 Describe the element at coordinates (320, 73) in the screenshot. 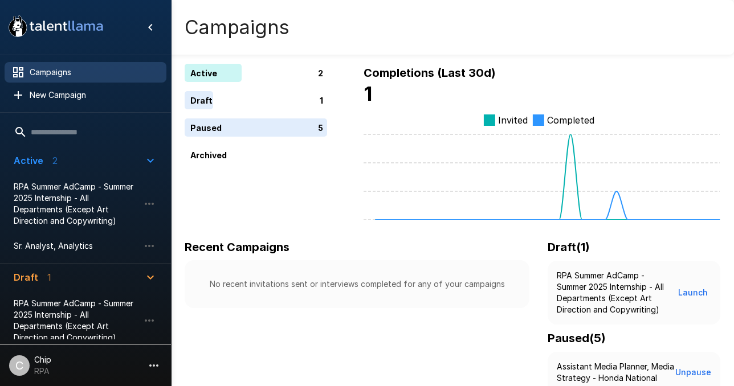

I see `p: 2` at that location.